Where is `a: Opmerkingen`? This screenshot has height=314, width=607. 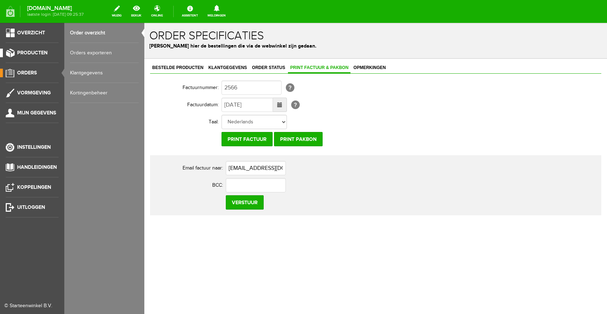
a: Opmerkingen is located at coordinates (225, 45).